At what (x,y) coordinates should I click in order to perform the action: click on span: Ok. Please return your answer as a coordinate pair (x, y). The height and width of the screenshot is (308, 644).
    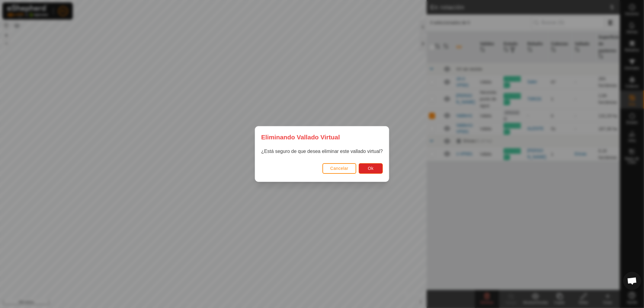
    Looking at the image, I should click on (371, 168).